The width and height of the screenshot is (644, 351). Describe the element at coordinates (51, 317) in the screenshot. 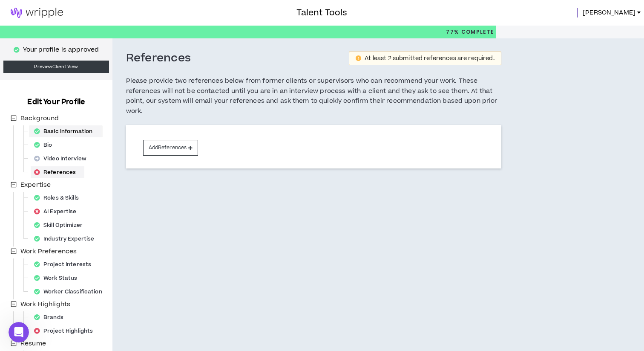

I see `div: Brands` at that location.